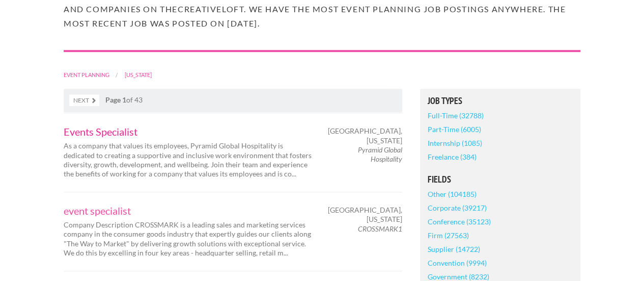 The image size is (644, 281). What do you see at coordinates (454, 249) in the screenshot?
I see `a: Supplier (14722)` at bounding box center [454, 249].